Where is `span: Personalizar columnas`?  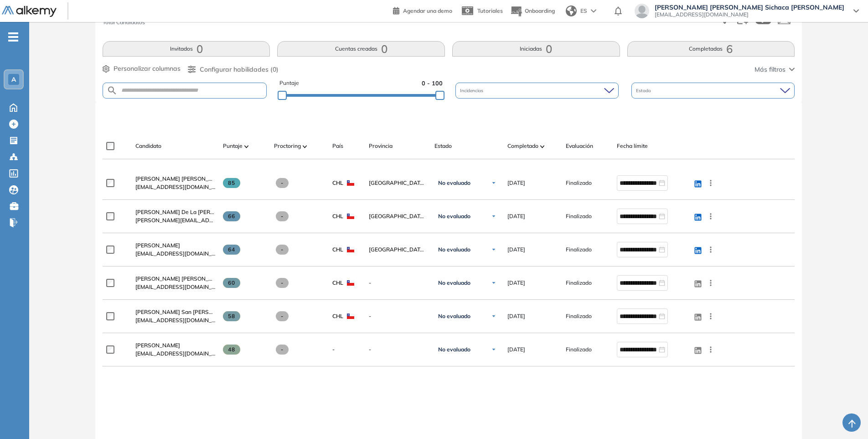
span: Personalizar columnas is located at coordinates (147, 68).